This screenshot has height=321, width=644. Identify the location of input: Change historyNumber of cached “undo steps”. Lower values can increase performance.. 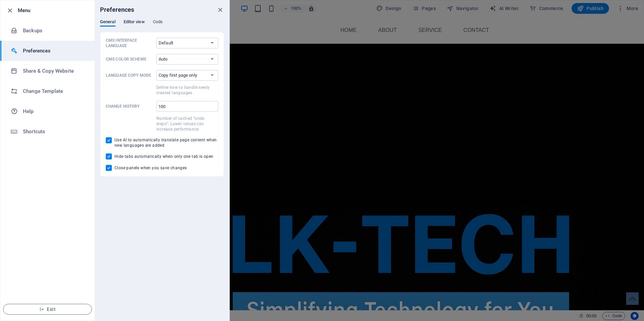
(187, 106).